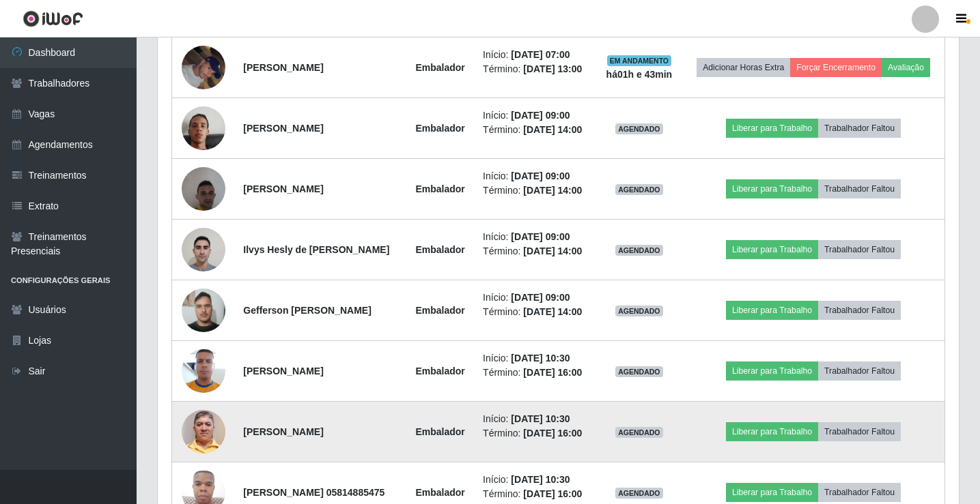  I want to click on img: 1732041677444.jpeg, so click(203, 371).